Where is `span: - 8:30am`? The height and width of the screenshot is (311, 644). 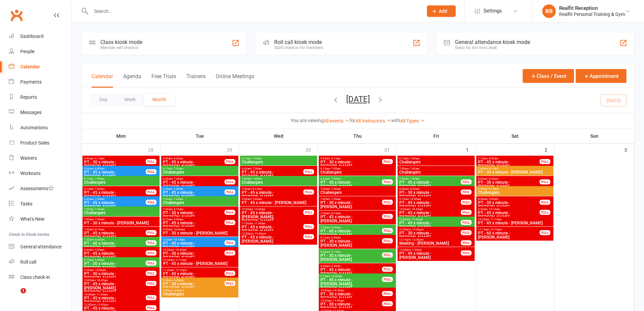
span: - 8:30am is located at coordinates (335, 227).